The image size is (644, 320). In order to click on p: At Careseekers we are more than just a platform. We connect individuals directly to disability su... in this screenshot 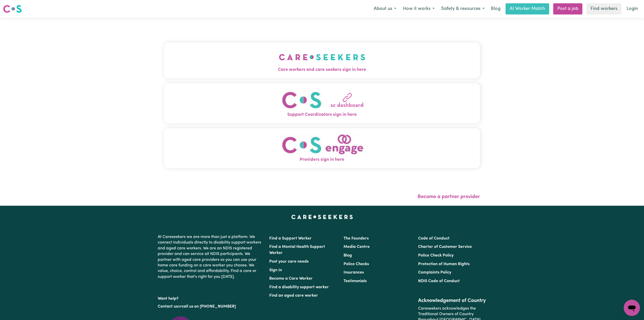, I will do `click(210, 256)`.